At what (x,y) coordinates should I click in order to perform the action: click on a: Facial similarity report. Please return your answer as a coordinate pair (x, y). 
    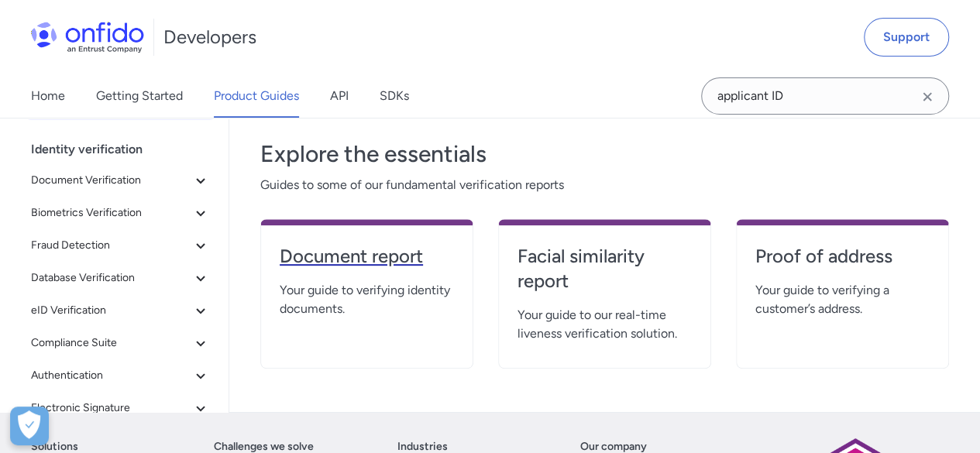
    Looking at the image, I should click on (604, 275).